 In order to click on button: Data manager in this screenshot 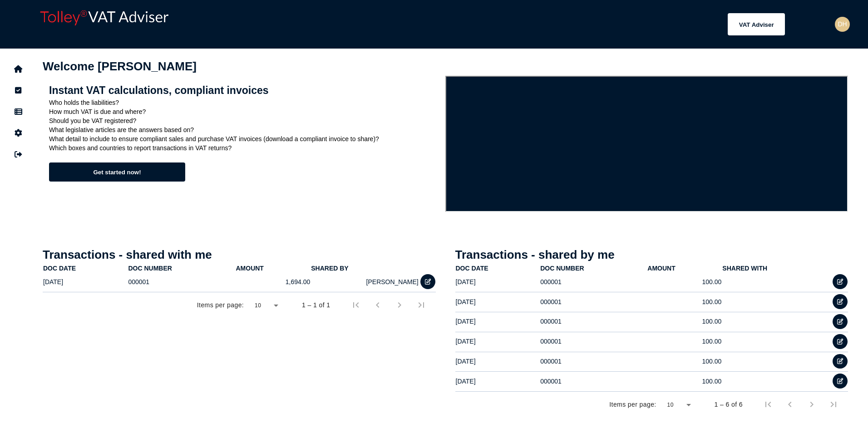, I will do `click(18, 112)`.